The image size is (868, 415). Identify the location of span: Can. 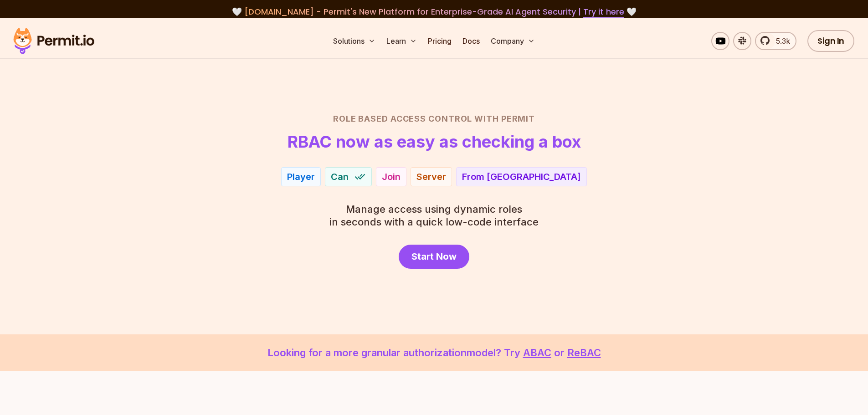
(339, 177).